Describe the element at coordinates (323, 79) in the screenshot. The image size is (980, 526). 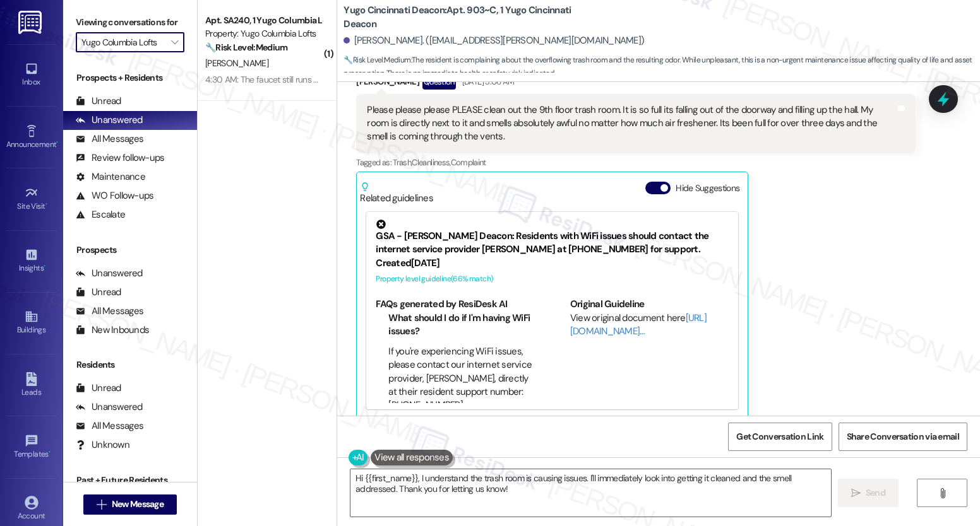
I see `div: 4:30 AM: The faucet still runs a bit when the shower is turned on` at that location.